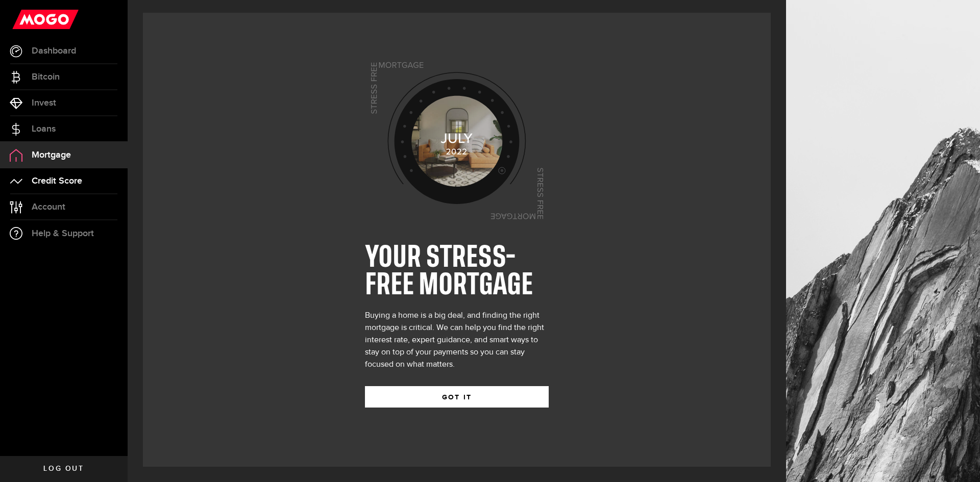 Image resolution: width=980 pixels, height=482 pixels. What do you see at coordinates (457, 397) in the screenshot?
I see `button: GOT IT` at bounding box center [457, 397].